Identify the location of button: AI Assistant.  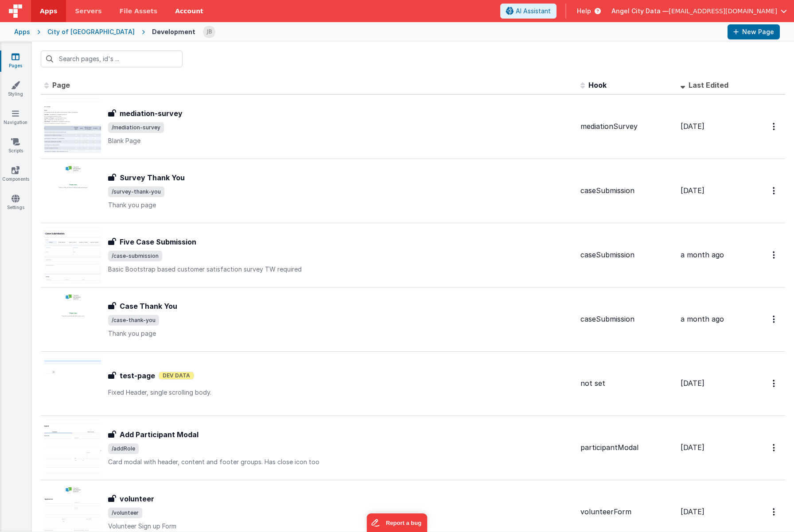
(529, 11).